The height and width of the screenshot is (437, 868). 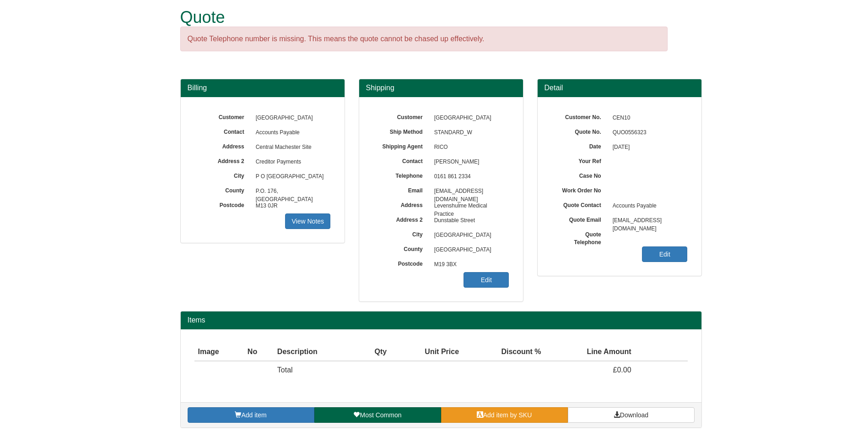 What do you see at coordinates (507, 414) in the screenshot?
I see `span: Add item by SKU` at bounding box center [507, 414].